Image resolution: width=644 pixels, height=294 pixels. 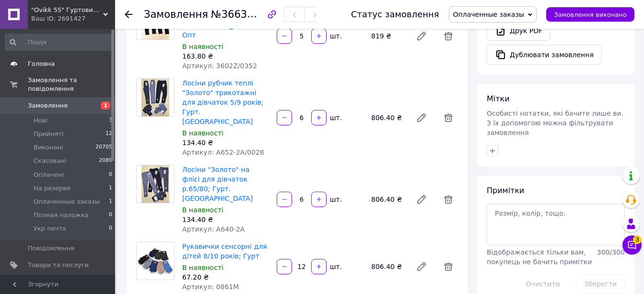 I want to click on span: 2089, so click(x=105, y=161).